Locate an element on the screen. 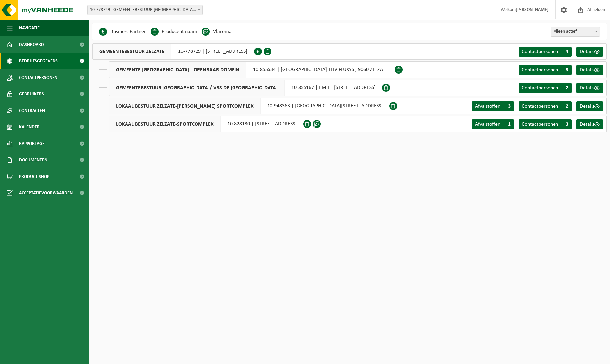  span: Dashboard is located at coordinates (31, 44).